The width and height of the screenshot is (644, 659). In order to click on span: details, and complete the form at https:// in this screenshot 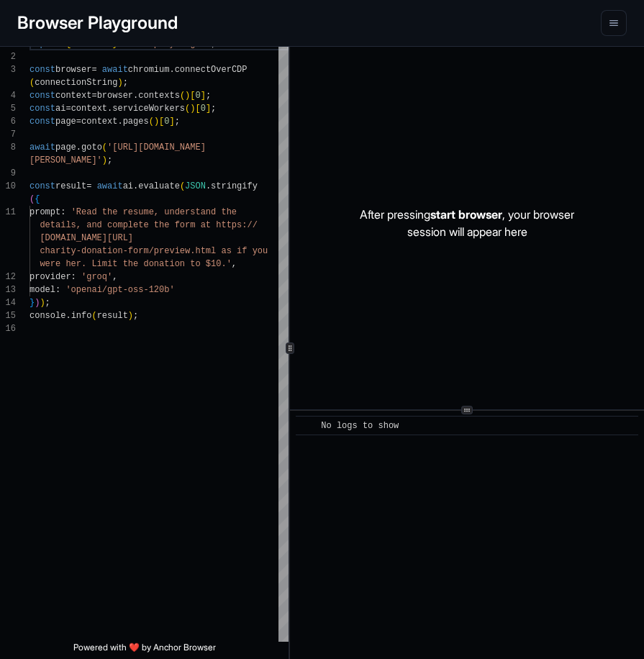, I will do `click(148, 225)`.